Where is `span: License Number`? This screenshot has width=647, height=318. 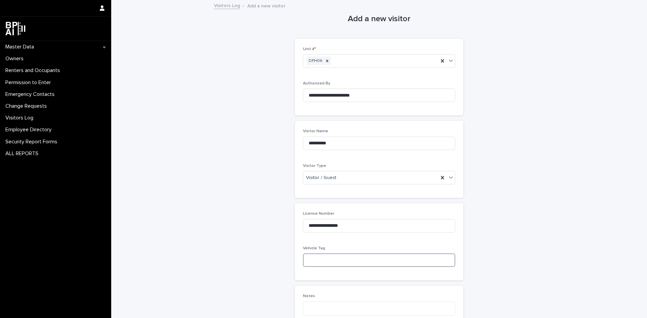 span: License Number is located at coordinates (318, 214).